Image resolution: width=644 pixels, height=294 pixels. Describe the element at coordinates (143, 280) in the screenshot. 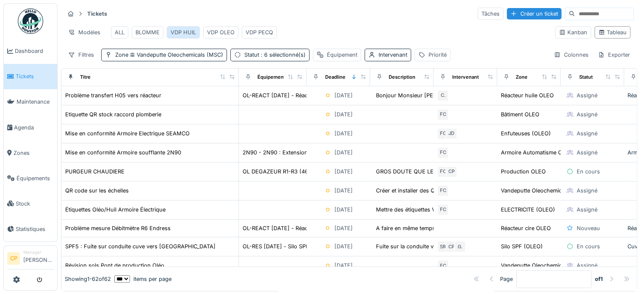

I see `div: items per page` at that location.